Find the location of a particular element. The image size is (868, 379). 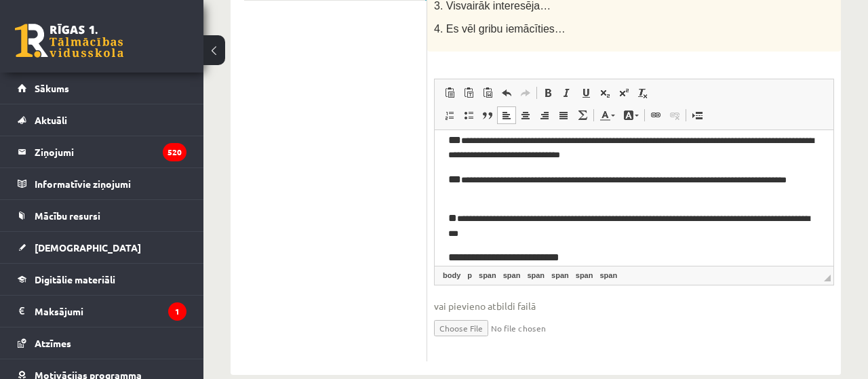

span: Digitālie materiāli is located at coordinates (74, 280).